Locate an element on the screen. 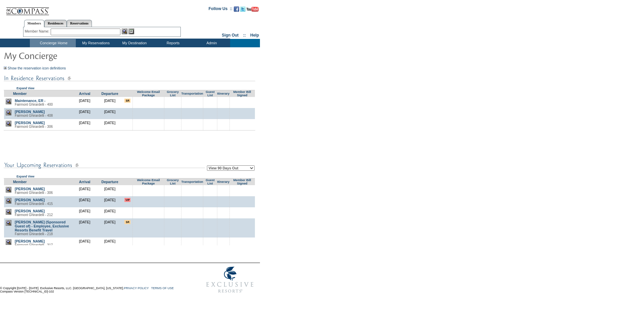  img: Subscribe to our YouTube Channel is located at coordinates (252, 9).